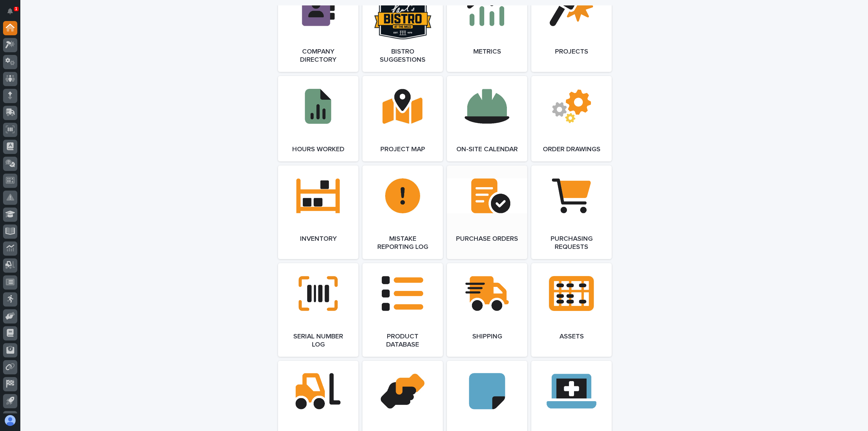  What do you see at coordinates (318, 118) in the screenshot?
I see `a: Hours Worked` at bounding box center [318, 118].